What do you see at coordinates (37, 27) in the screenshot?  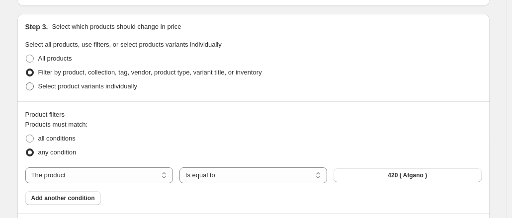 I see `h2: Step 3.` at bounding box center [37, 27].